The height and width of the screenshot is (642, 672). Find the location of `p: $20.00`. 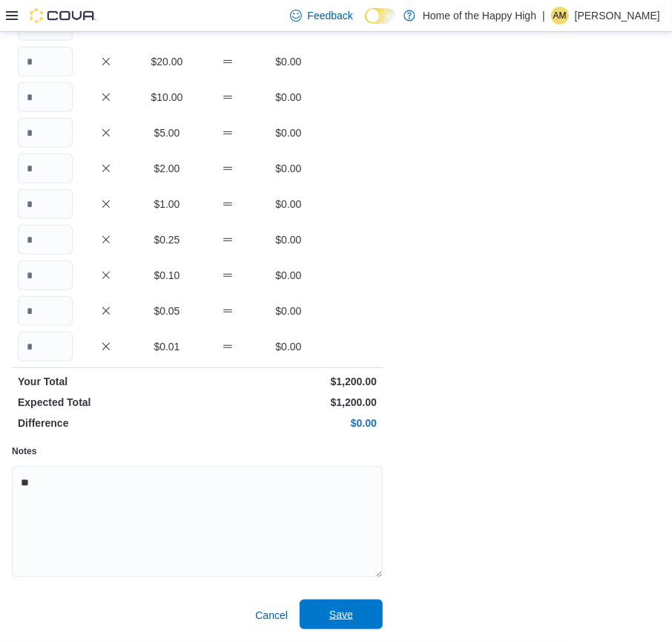

p: $20.00 is located at coordinates (166, 62).